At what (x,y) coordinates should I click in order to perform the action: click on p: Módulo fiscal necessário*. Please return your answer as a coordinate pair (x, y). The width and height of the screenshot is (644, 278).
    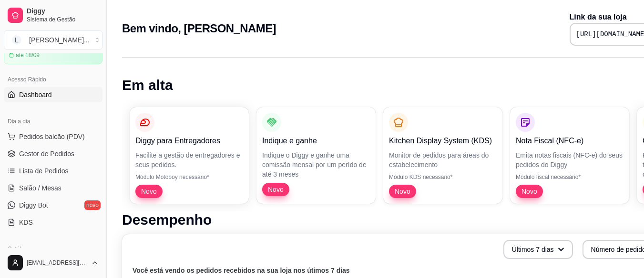
    Looking at the image, I should click on (569, 177).